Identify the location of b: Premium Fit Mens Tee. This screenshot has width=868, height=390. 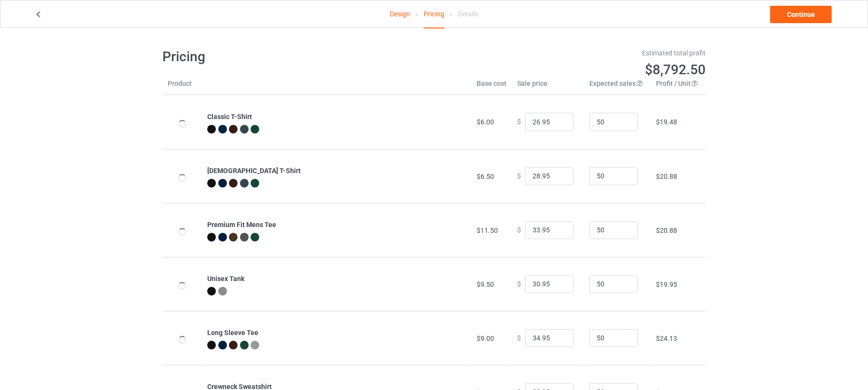
(242, 225).